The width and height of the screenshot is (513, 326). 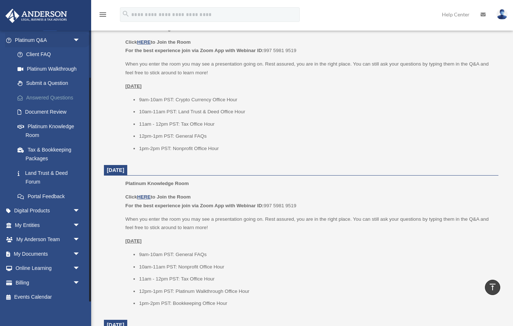 I want to click on a: My Entitiesarrow_drop_down, so click(x=48, y=225).